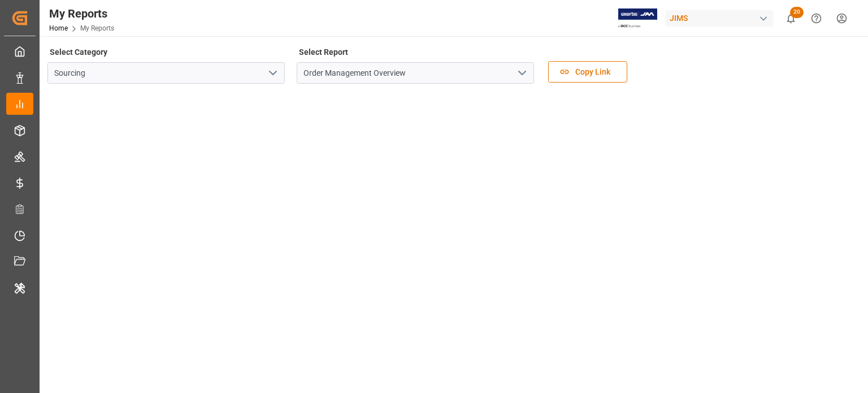 The height and width of the screenshot is (393, 868). What do you see at coordinates (722, 18) in the screenshot?
I see `button: JIMS` at bounding box center [722, 18].